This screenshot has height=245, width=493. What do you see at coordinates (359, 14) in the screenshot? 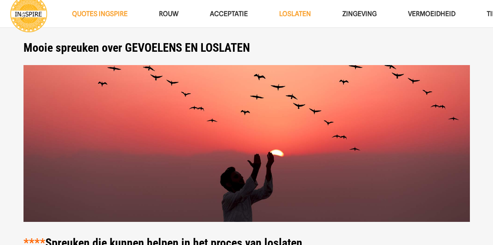
I see `a: ZingevingZingeving Menu` at bounding box center [359, 14].